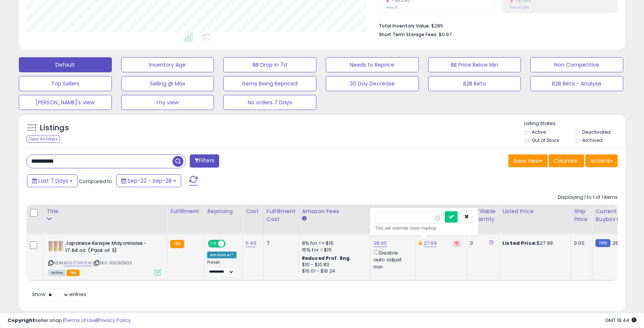 The height and width of the screenshot is (328, 644). I want to click on h5: Listings, so click(54, 128).